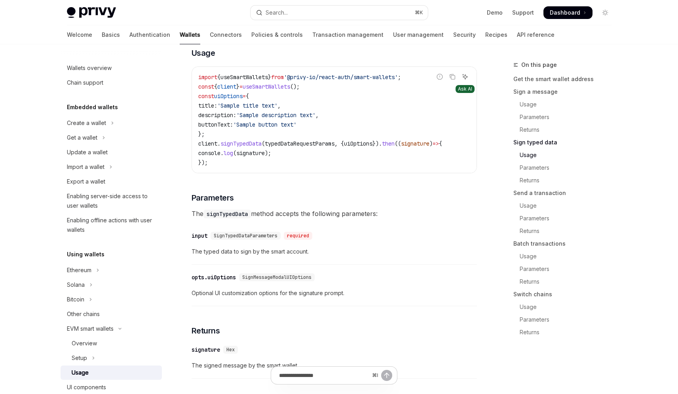 The image size is (678, 394). Describe the element at coordinates (418, 35) in the screenshot. I see `a: User management` at that location.